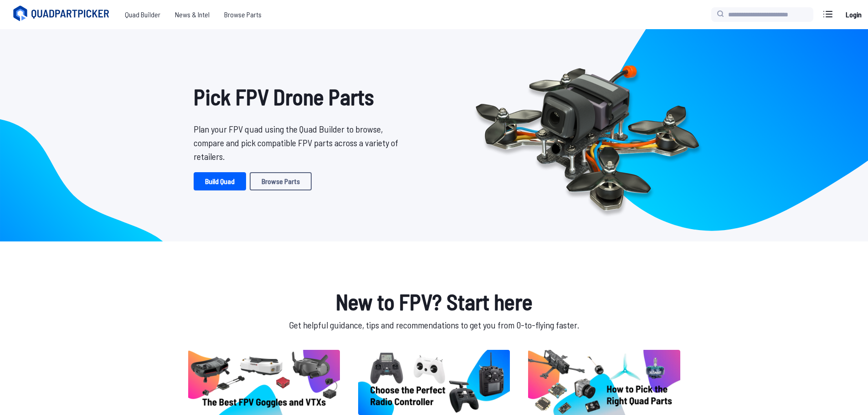 Image resolution: width=868 pixels, height=415 pixels. Describe the element at coordinates (193, 14) in the screenshot. I see `a: News & Intel` at that location.